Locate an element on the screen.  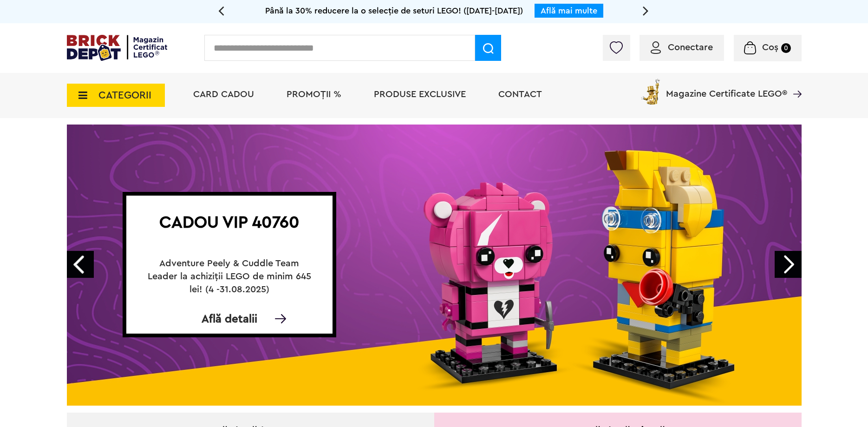
img: Află detalii is located at coordinates (281, 319).